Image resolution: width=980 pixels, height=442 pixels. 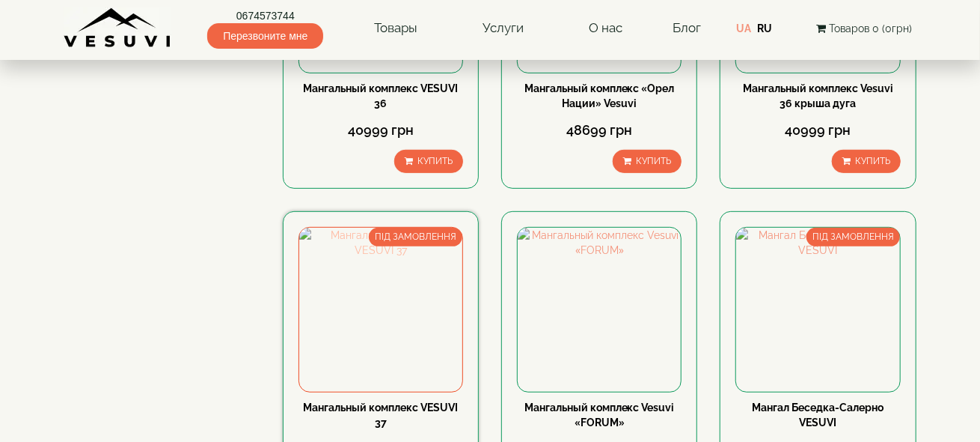 What do you see at coordinates (765, 29) in the screenshot?
I see `a: RU` at bounding box center [765, 29].